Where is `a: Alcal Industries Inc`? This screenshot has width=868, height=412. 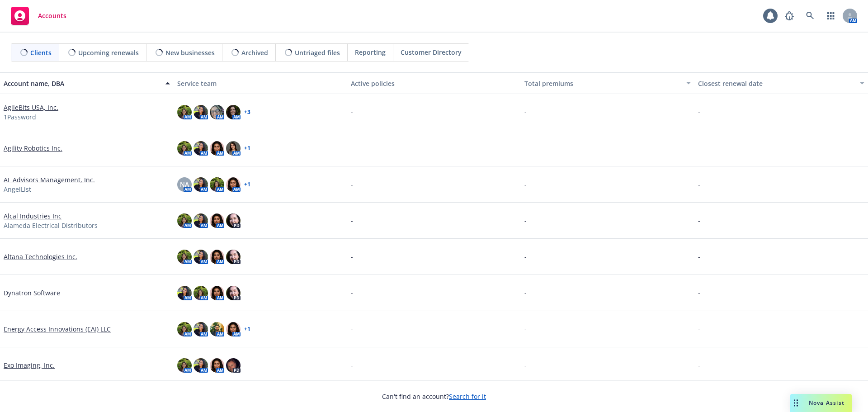 a: Alcal Industries Inc is located at coordinates (33, 216).